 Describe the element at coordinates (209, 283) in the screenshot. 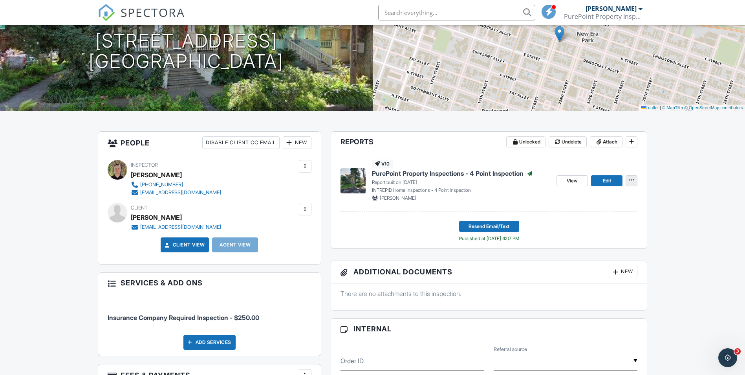

I see `h3: Services & Add ons` at that location.